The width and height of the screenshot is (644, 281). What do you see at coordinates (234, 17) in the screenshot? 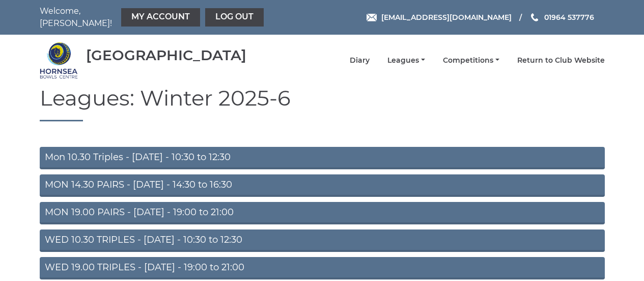
I see `a: Log out` at bounding box center [234, 17].